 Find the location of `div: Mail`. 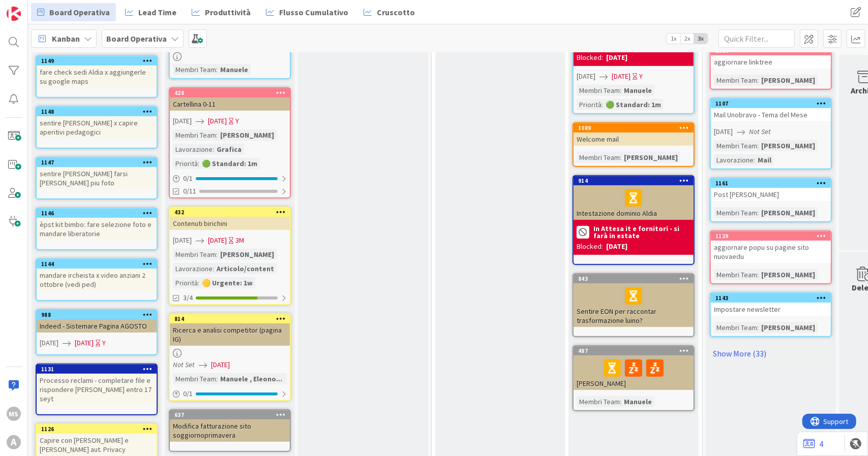

div: Mail is located at coordinates (764, 160).